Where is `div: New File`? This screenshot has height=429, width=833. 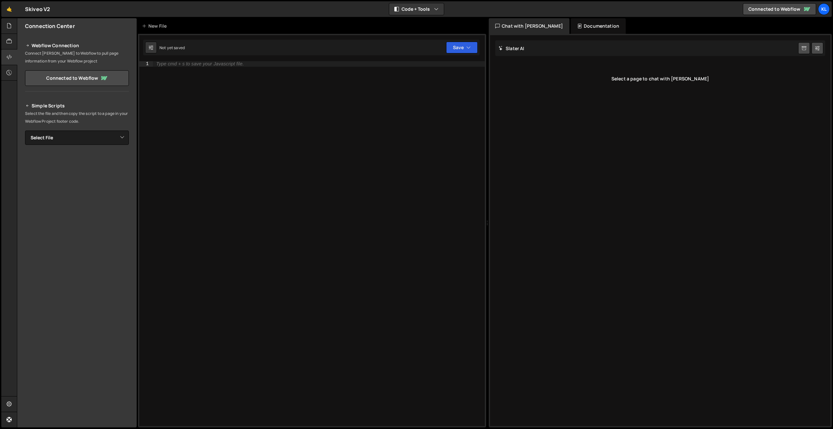 div: New File is located at coordinates (155, 26).